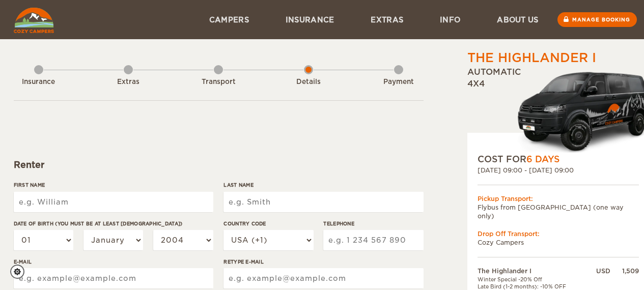 This screenshot has height=290, width=644. I want to click on img: Cozy Campers, so click(34, 20).